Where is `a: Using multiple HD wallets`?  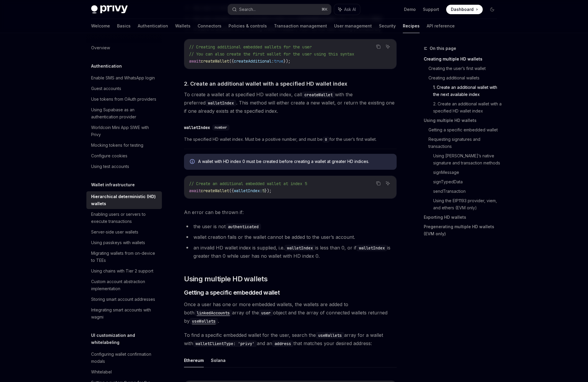 a: Using multiple HD wallets is located at coordinates (463, 120).